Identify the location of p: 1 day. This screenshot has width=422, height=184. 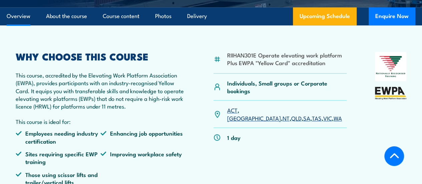
(234, 137).